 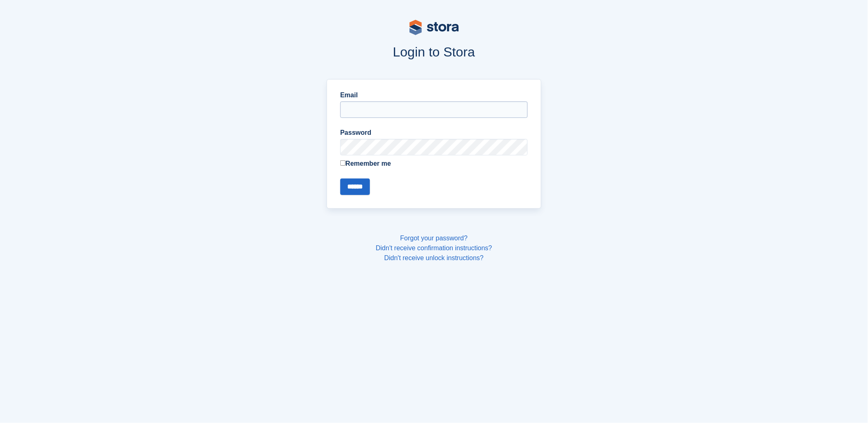 What do you see at coordinates (434, 52) in the screenshot?
I see `h1: Login to Stora` at bounding box center [434, 52].